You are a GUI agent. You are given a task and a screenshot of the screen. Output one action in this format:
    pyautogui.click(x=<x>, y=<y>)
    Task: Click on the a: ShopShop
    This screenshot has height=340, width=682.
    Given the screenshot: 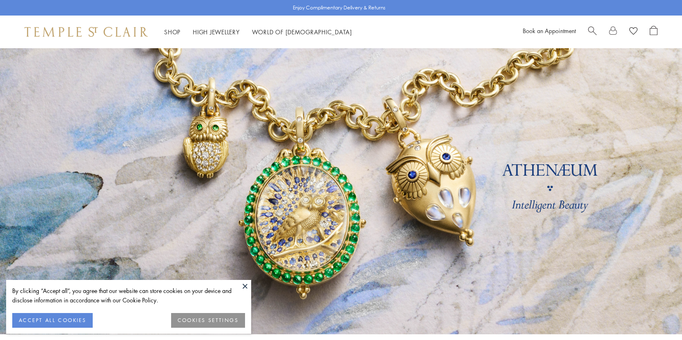 What is the action you would take?
    pyautogui.click(x=172, y=32)
    